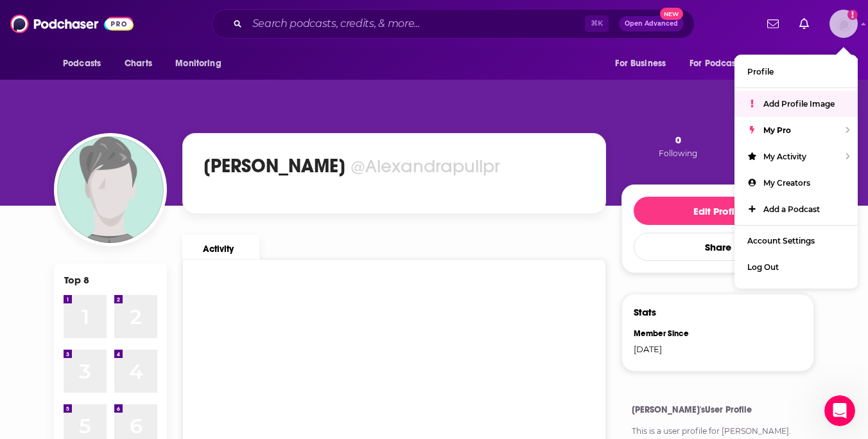 The width and height of the screenshot is (868, 439). Describe the element at coordinates (110, 189) in the screenshot. I see `a: Alexandra` at that location.